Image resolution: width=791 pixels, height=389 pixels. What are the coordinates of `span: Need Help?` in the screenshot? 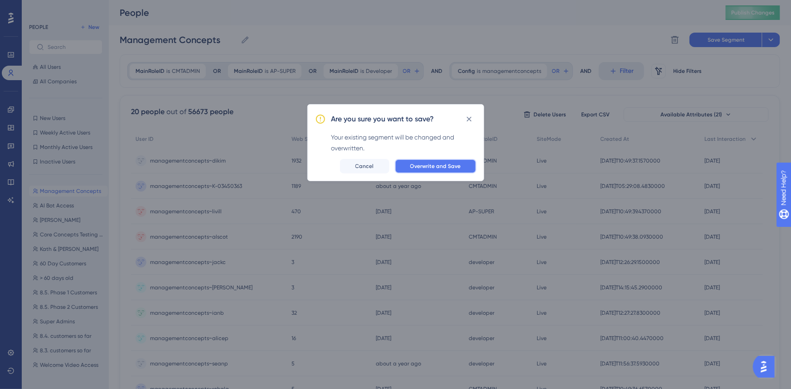 It's located at (39, 8).